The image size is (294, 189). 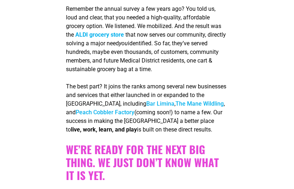 I want to click on span: that now serves our community, directly solving a major need, so click(x=146, y=39).